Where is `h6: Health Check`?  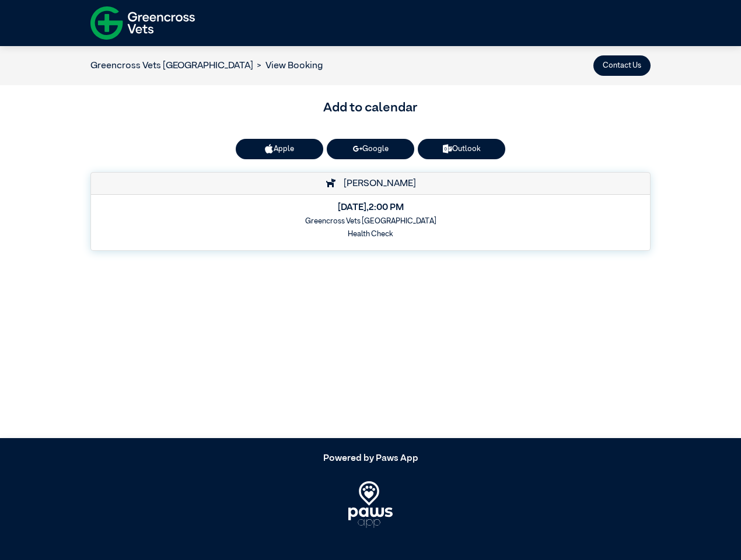 h6: Health Check is located at coordinates (370, 234).